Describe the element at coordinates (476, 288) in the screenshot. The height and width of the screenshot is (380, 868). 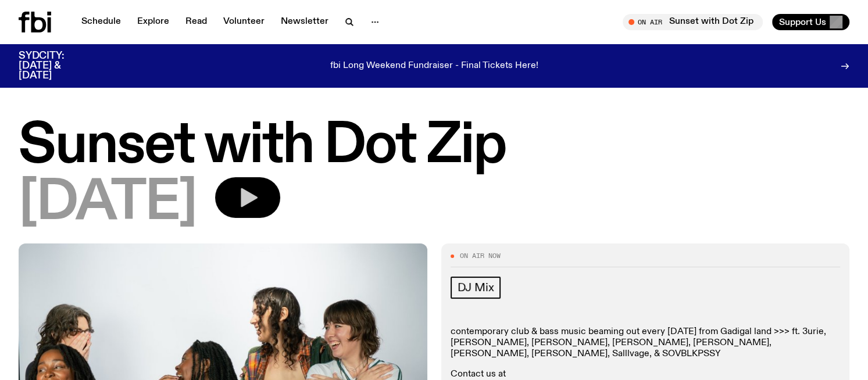
I see `span: DJ Mix` at that location.